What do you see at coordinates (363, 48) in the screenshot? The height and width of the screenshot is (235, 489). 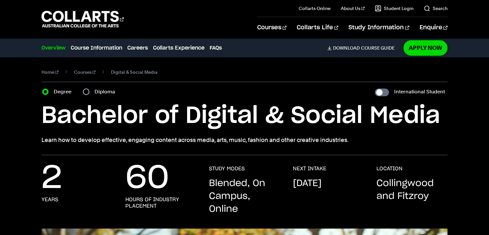 I see `a: DownloadCourse Guide` at bounding box center [363, 48].